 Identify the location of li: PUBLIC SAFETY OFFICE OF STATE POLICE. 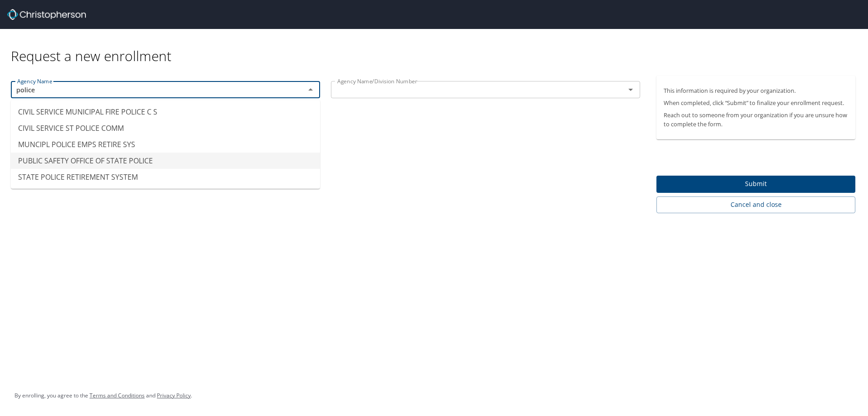
(166, 161).